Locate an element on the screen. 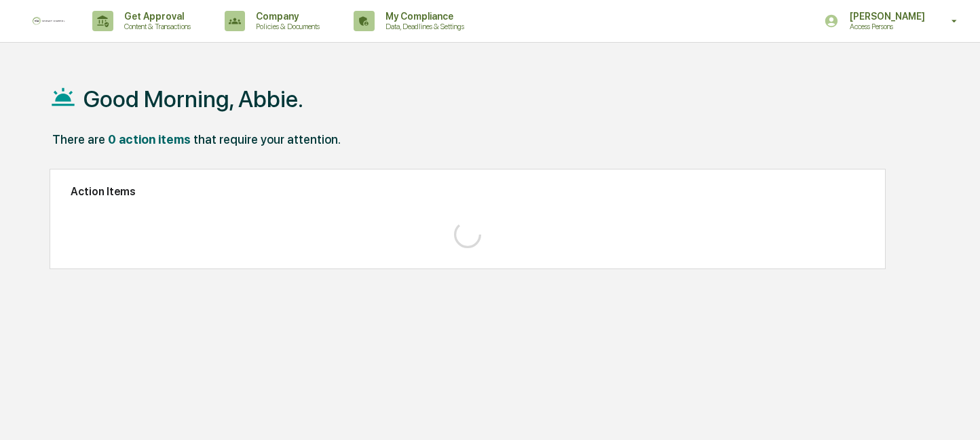 The width and height of the screenshot is (980, 440). div: 0 action items is located at coordinates (150, 139).